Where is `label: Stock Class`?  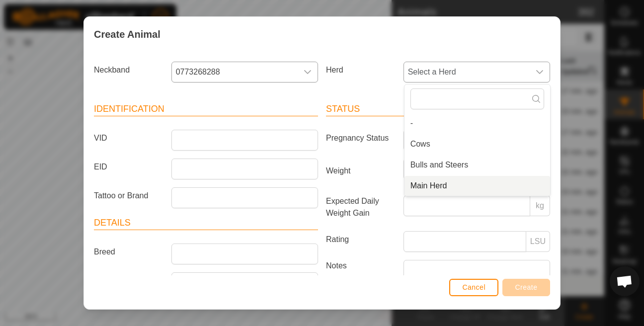 label: Stock Class is located at coordinates (129, 278).